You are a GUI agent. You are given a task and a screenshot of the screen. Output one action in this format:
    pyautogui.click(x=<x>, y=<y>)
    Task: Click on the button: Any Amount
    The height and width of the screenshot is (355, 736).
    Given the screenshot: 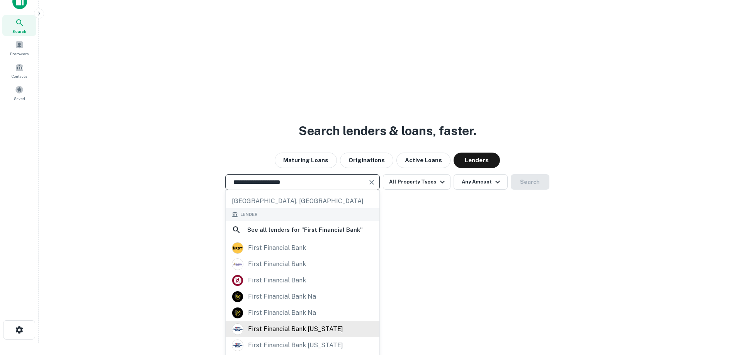 What is the action you would take?
    pyautogui.click(x=480, y=182)
    